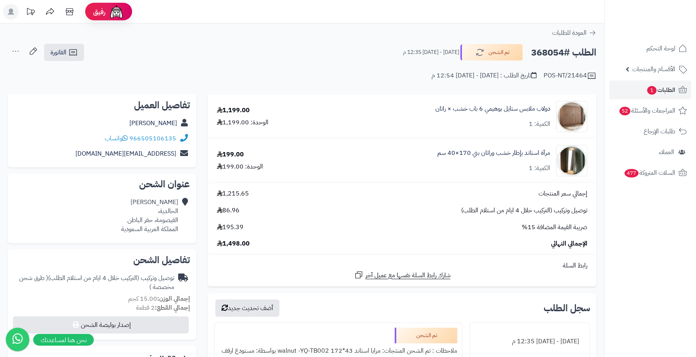  What do you see at coordinates (661, 90) in the screenshot?
I see `span: الطلبات` at bounding box center [661, 90].